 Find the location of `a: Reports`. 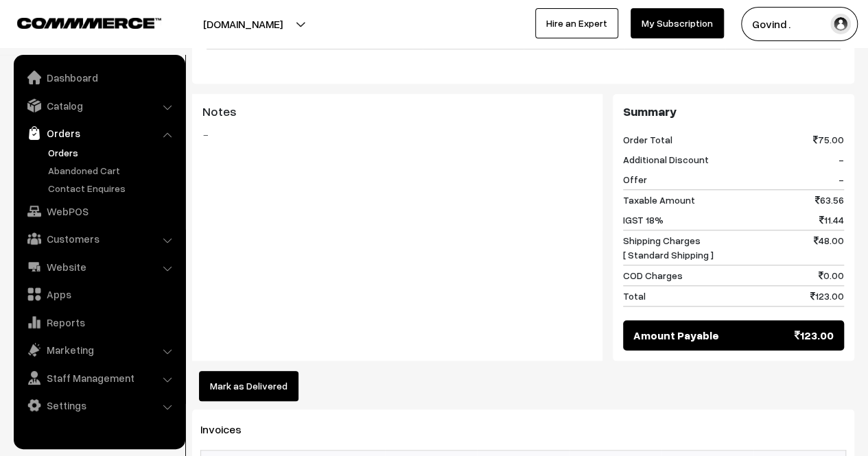

a: Reports is located at coordinates (99, 322).